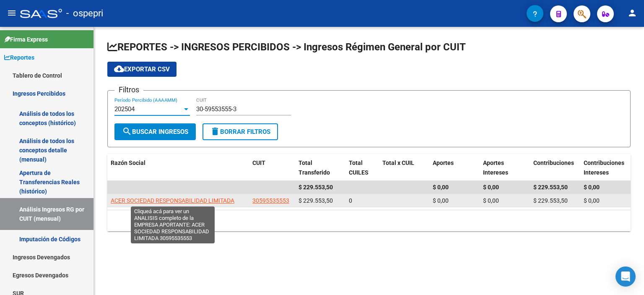  I want to click on button: Buscar Ingresos, so click(155, 131).